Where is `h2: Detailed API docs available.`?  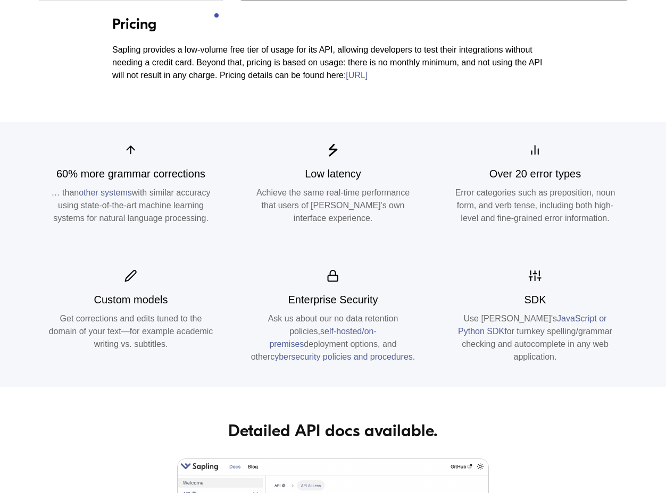
h2: Detailed API docs available. is located at coordinates (333, 431).